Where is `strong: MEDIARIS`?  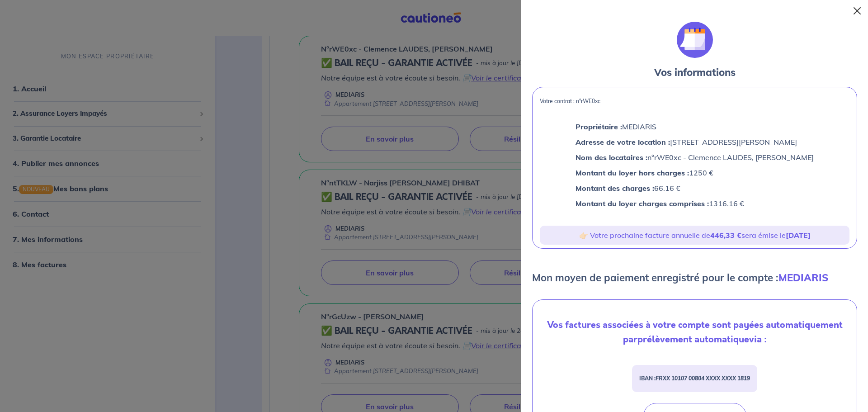
strong: MEDIARIS is located at coordinates (803, 277).